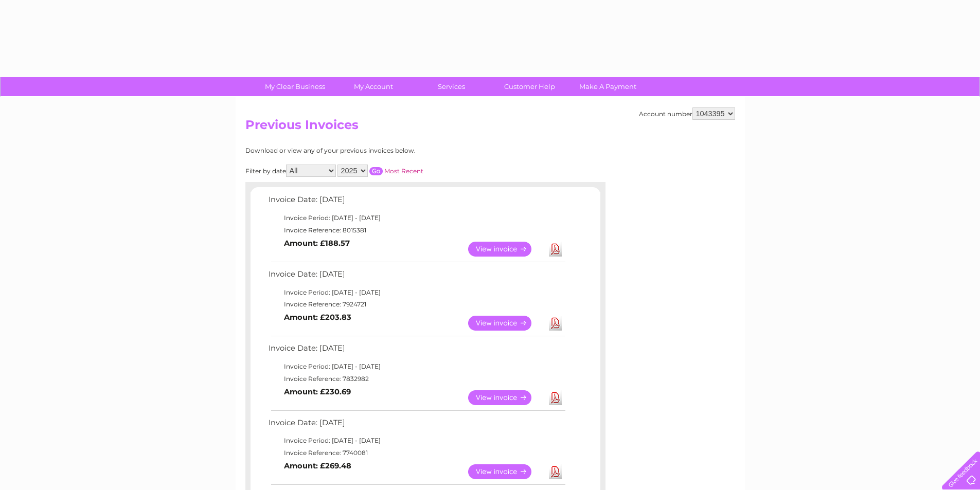 The image size is (980, 490). What do you see at coordinates (295, 86) in the screenshot?
I see `a: My Clear Business` at bounding box center [295, 86].